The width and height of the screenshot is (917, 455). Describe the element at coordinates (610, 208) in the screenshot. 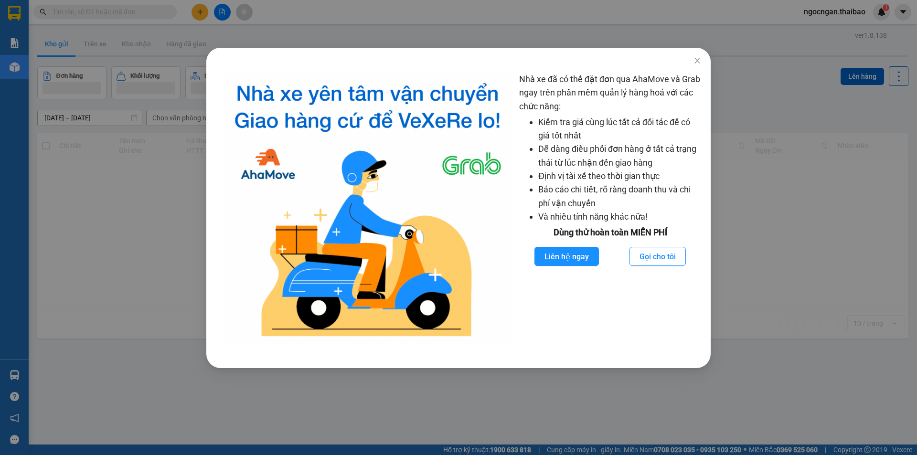

I see `div: Nhà xe đã có thể đặt đơn qua AhaMove và Grab ngay trên phần mềm quản lý hàng hoá với các chức năng:` at that location.